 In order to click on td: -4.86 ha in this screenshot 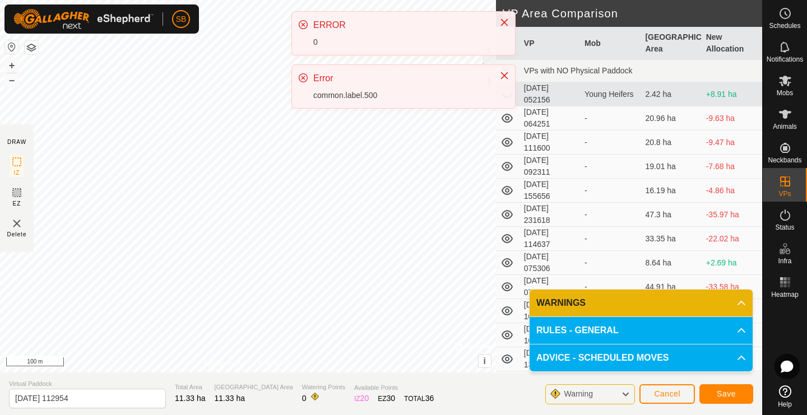, I will do `click(732, 191)`.